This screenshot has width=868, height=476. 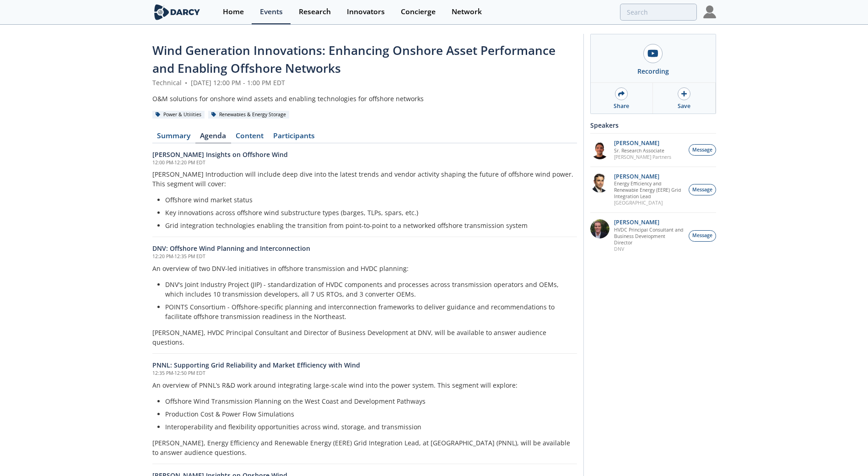 What do you see at coordinates (649, 190) in the screenshot?
I see `p: Energy Efficiency and Renewable Energy (EERE) Grid Integration Lead` at bounding box center [649, 190].